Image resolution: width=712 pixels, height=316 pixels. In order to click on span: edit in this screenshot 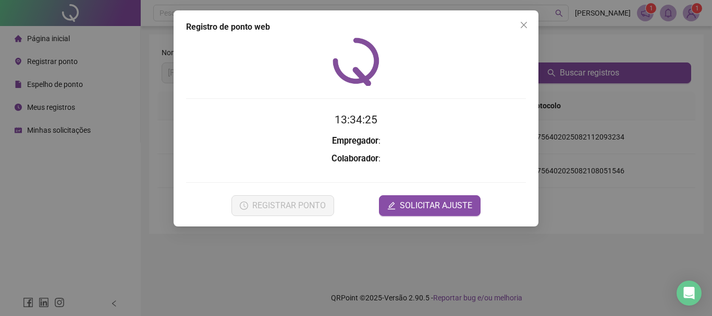, I will do `click(391, 206)`.